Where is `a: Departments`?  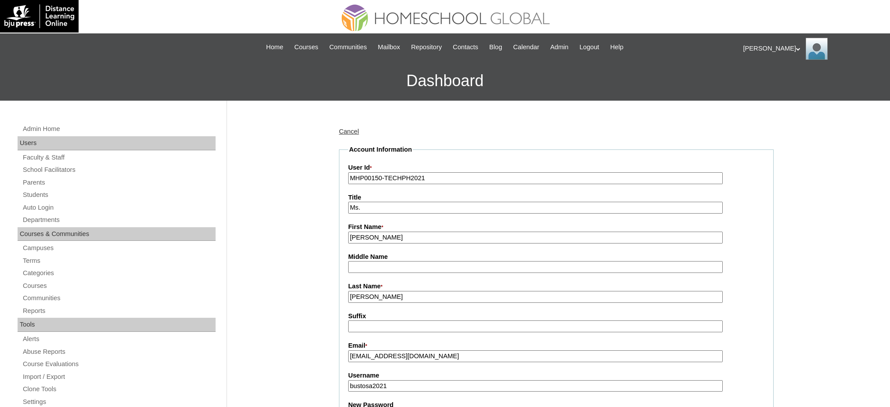
a: Departments is located at coordinates (119, 220).